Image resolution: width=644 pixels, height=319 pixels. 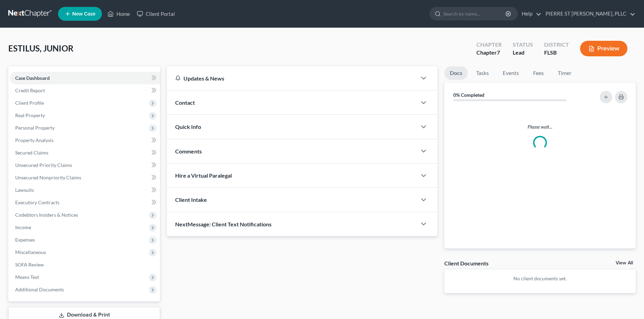 What do you see at coordinates (32, 77) in the screenshot?
I see `span: Case Dashboard` at bounding box center [32, 77].